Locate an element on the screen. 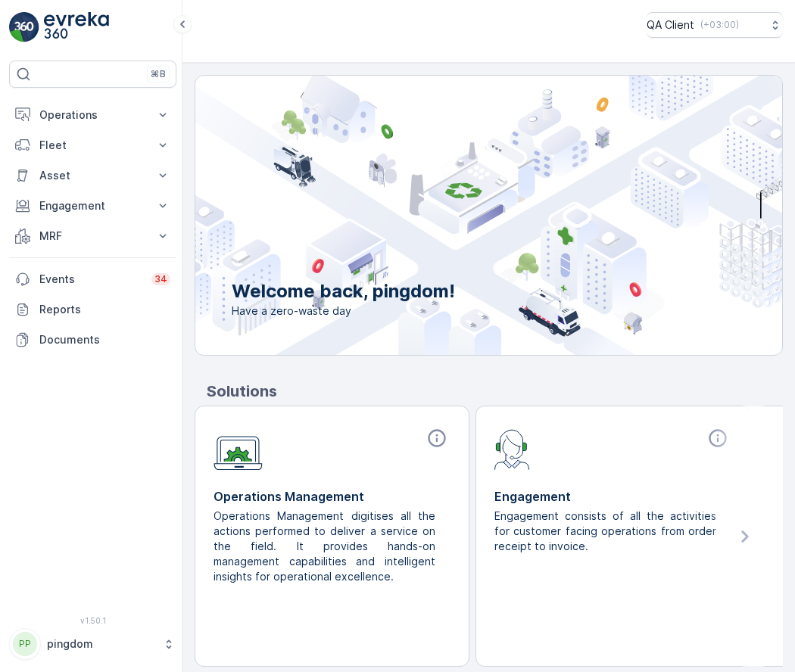 This screenshot has height=672, width=795. span: Have a zero-waste day is located at coordinates (343, 311).